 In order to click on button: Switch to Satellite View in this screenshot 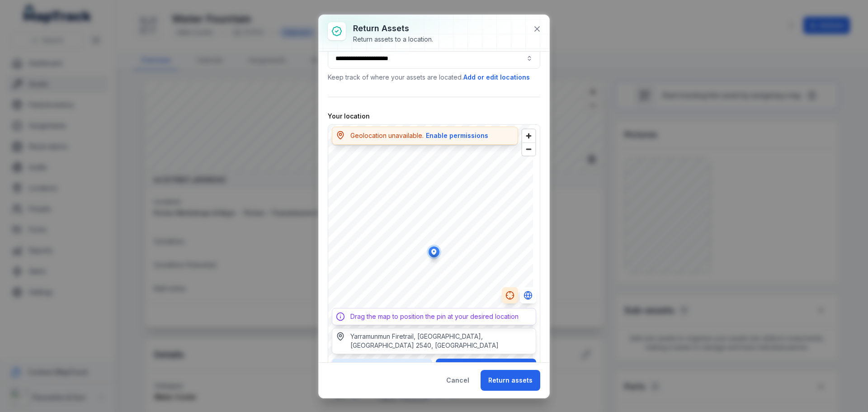, I will do `click(528, 295)`.